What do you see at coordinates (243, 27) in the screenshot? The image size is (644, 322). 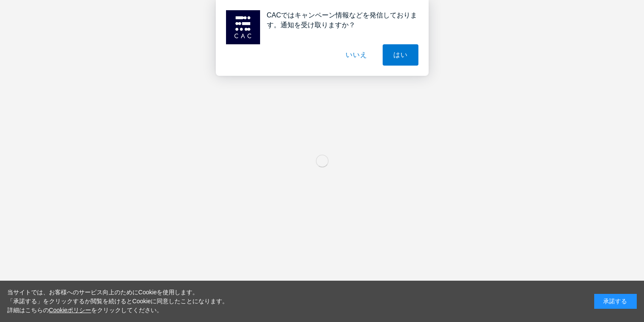 I see `img: notification icon` at bounding box center [243, 27].